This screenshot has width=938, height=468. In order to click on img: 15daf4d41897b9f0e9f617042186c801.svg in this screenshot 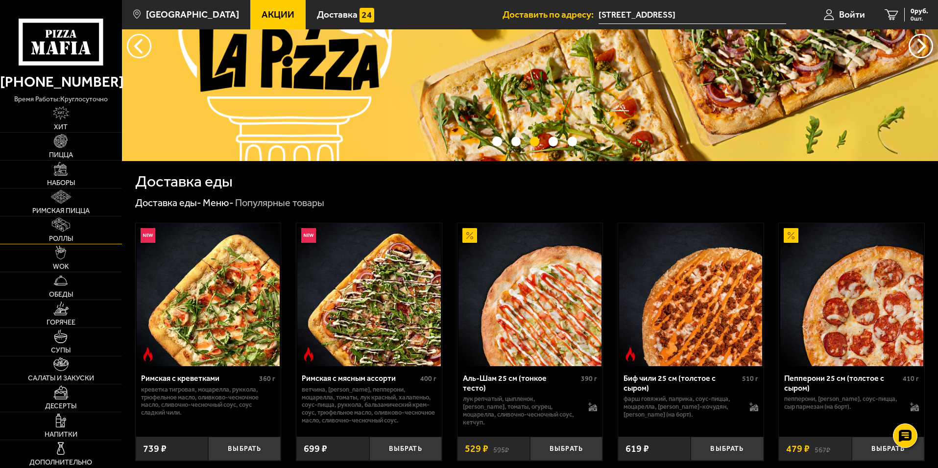, I will do `click(367, 15)`.